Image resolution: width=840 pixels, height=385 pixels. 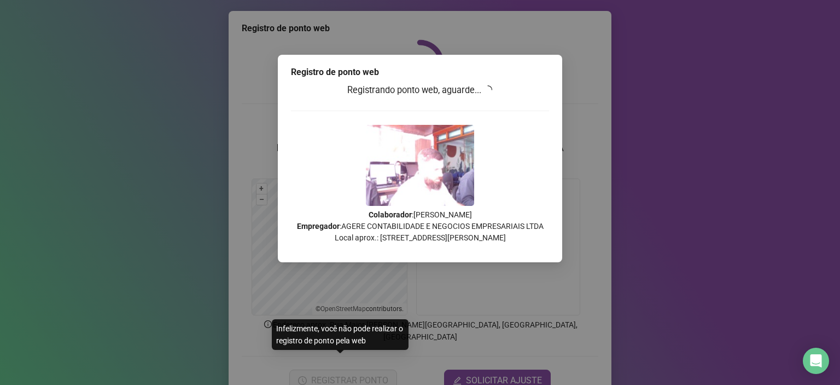 What do you see at coordinates (318, 226) in the screenshot?
I see `strong: Empregador` at bounding box center [318, 226].